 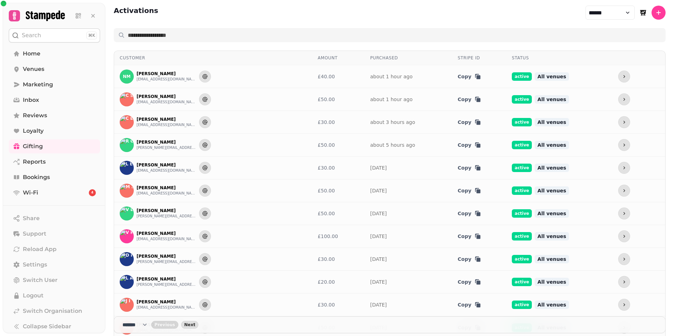 I want to click on div: £100.00, so click(x=339, y=236).